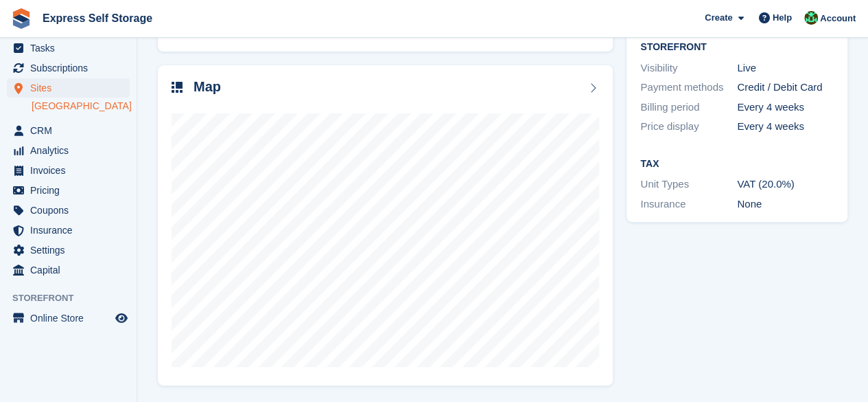 The width and height of the screenshot is (868, 402). I want to click on span: Help, so click(783, 18).